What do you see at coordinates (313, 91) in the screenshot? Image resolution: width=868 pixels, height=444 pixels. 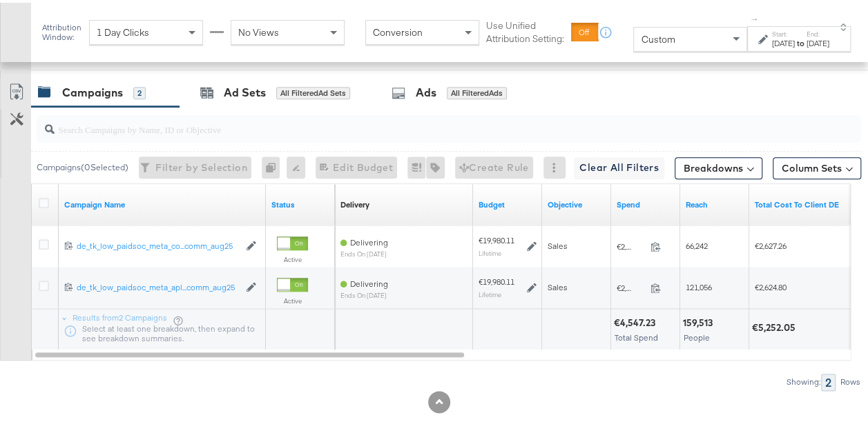 I see `div: All Filtered Ad Sets` at bounding box center [313, 91].